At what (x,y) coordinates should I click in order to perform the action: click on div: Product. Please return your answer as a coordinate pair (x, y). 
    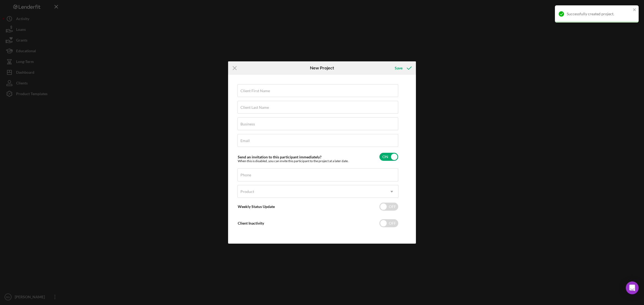
    Looking at the image, I should click on (247, 191).